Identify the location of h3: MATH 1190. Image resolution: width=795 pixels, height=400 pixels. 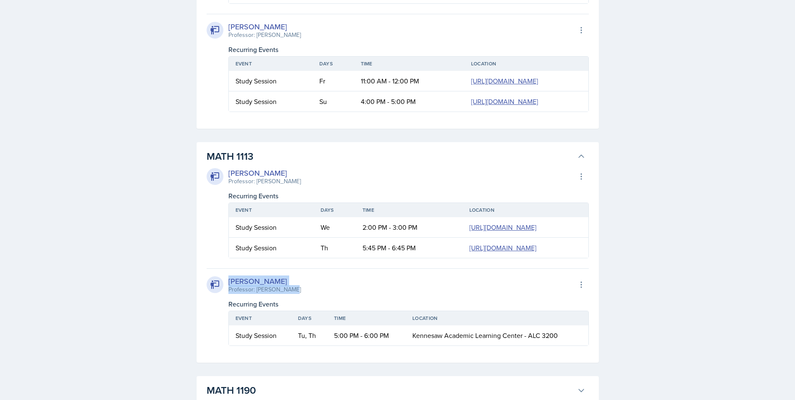
(390, 390).